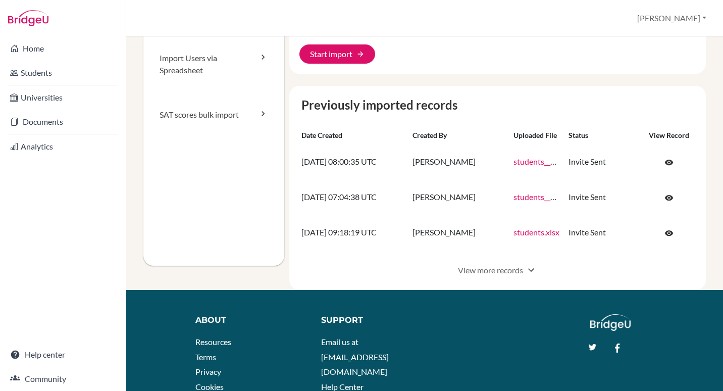 The image size is (723, 391). I want to click on img: Bridge-U, so click(28, 18).